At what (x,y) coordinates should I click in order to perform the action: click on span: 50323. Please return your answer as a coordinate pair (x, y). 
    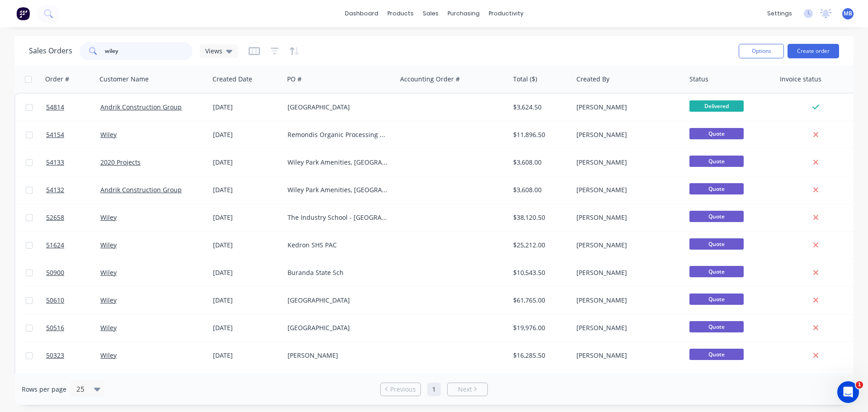
    Looking at the image, I should click on (55, 355).